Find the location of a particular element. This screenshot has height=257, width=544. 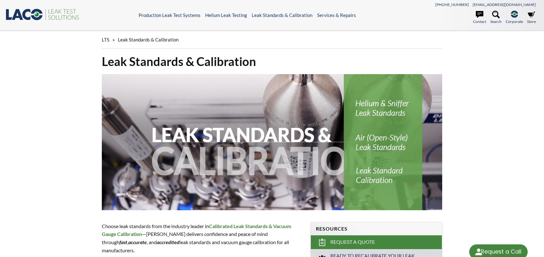

img: round button is located at coordinates (479, 252).